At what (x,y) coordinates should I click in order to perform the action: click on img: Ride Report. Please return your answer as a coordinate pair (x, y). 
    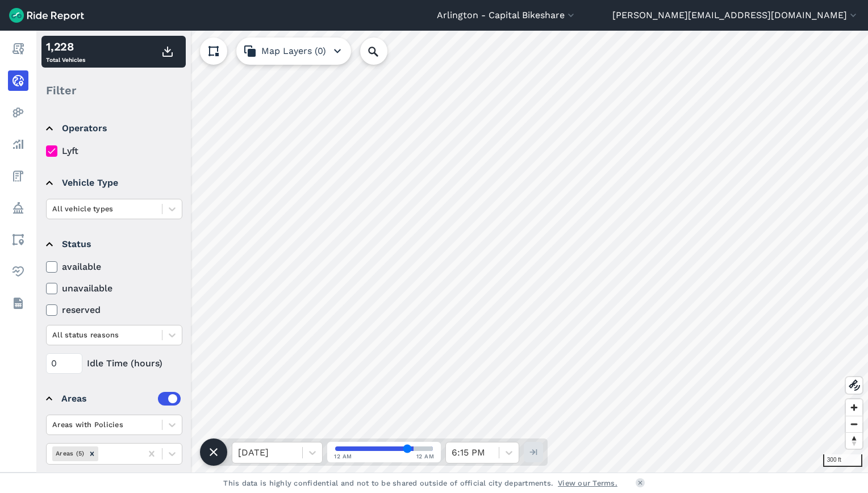
    Looking at the image, I should click on (46, 15).